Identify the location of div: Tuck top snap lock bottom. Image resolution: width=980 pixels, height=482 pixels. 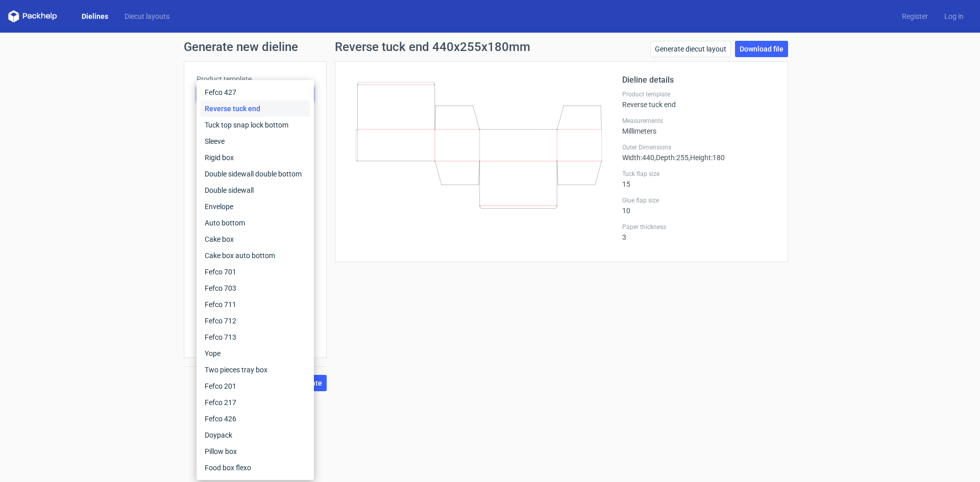
(255, 125).